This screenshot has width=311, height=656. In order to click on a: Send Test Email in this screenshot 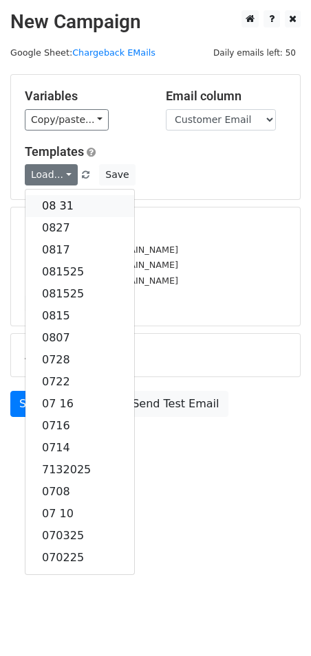, I will do `click(175, 404)`.